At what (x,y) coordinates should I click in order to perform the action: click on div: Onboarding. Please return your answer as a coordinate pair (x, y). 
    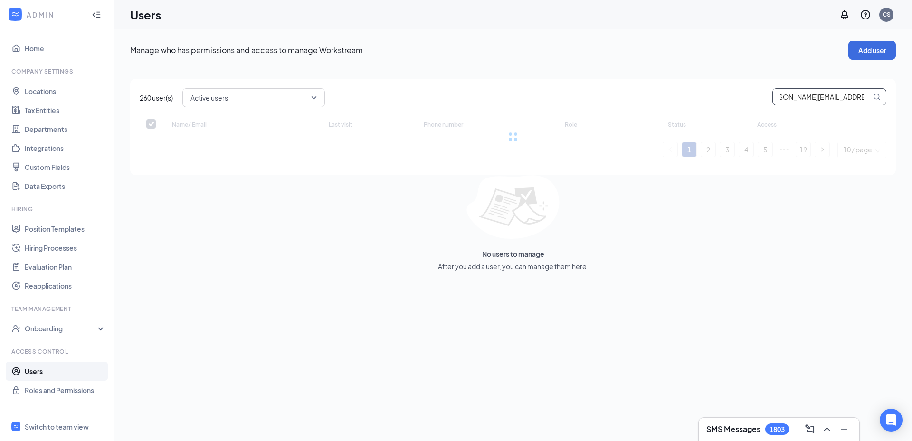
    Looking at the image, I should click on (61, 329).